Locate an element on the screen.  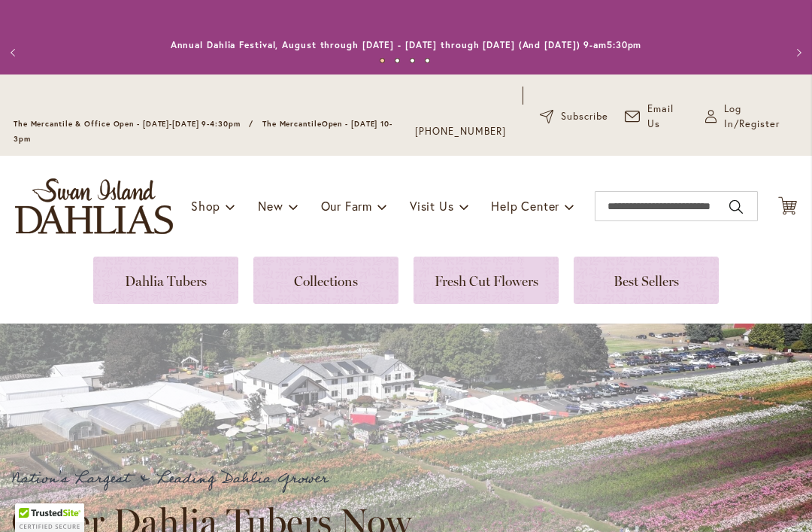
span: Shop is located at coordinates (205, 205).